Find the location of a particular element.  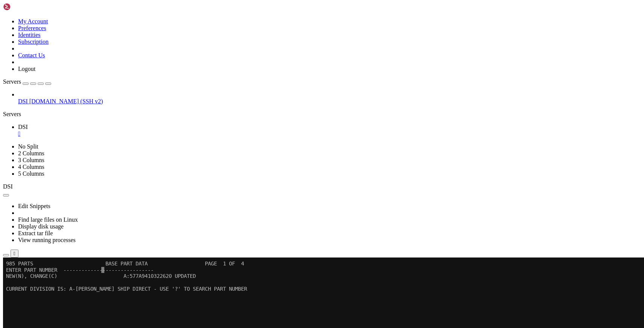

x-row: ENTER PART NUMBER ------------------------------ is located at coordinates (316, 13).